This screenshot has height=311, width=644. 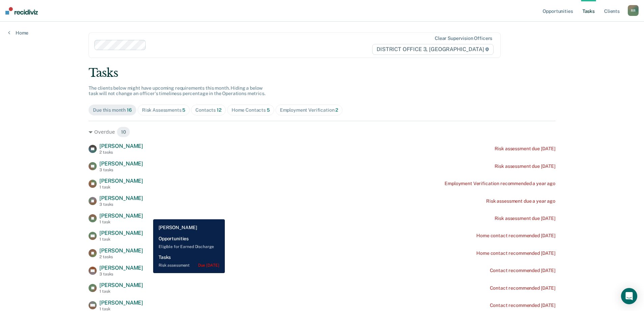 What do you see at coordinates (633, 11) in the screenshot?
I see `button: RR` at bounding box center [633, 11].